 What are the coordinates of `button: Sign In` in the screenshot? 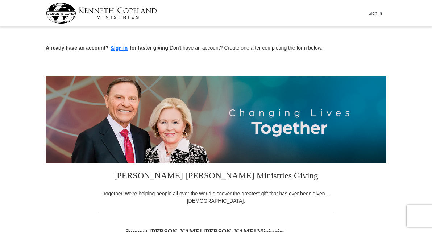 It's located at (375, 13).